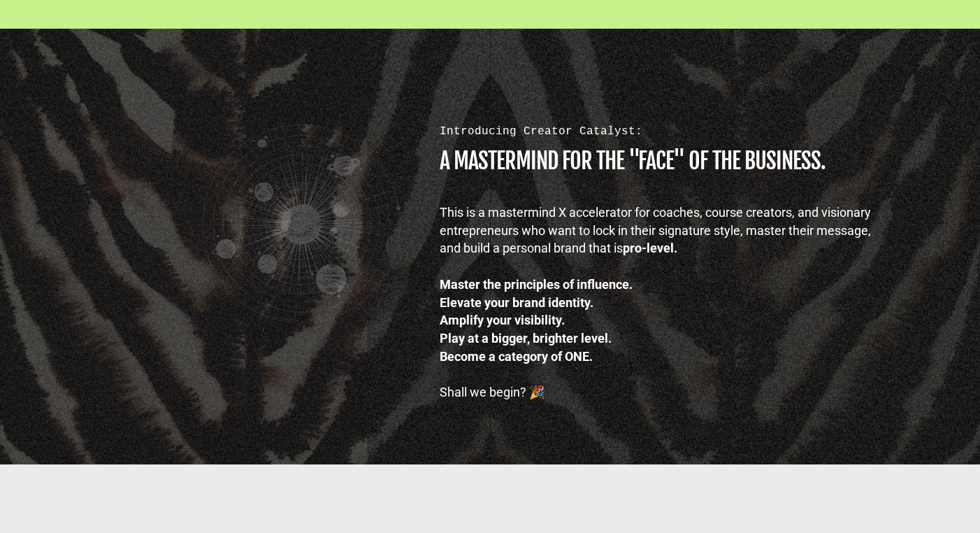 This screenshot has height=533, width=980. Describe the element at coordinates (526, 338) in the screenshot. I see `b: Play at a bigger, brighter level.` at that location.